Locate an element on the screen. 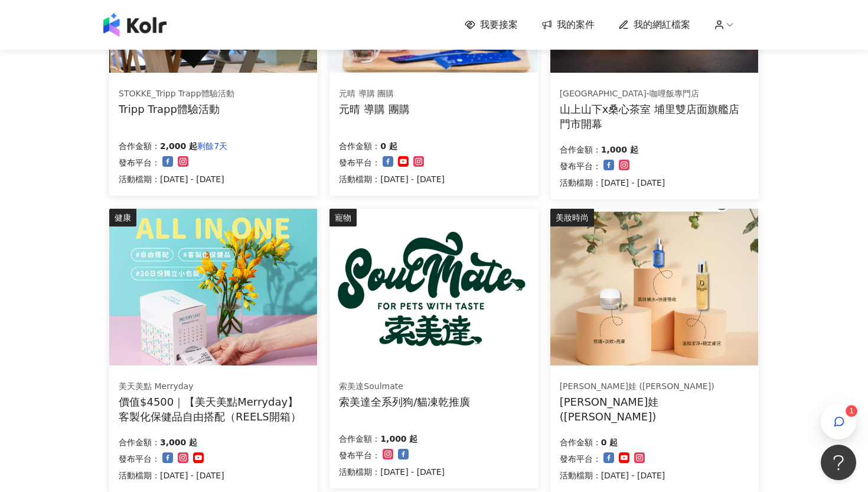 Image resolution: width=868 pixels, height=492 pixels. span: 我的網紅檔案 is located at coordinates (662, 24).